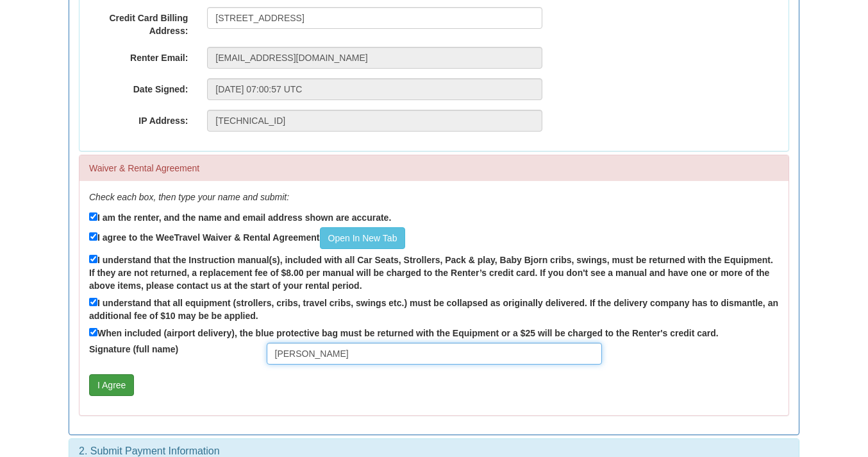 The width and height of the screenshot is (868, 457). I want to click on label: When included (airport delivery), the blue protective bag must be returned with the Equipment or ..., so click(404, 332).